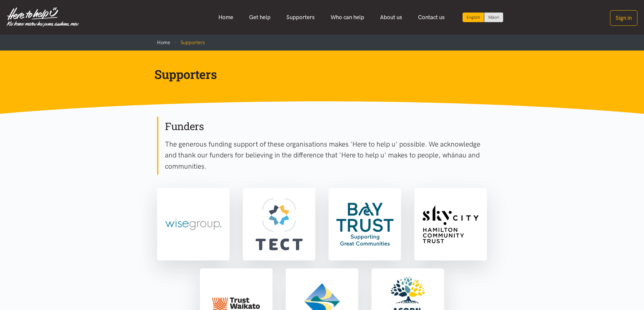 Image resolution: width=644 pixels, height=310 pixels. I want to click on a: Bay Trust, so click(365, 224).